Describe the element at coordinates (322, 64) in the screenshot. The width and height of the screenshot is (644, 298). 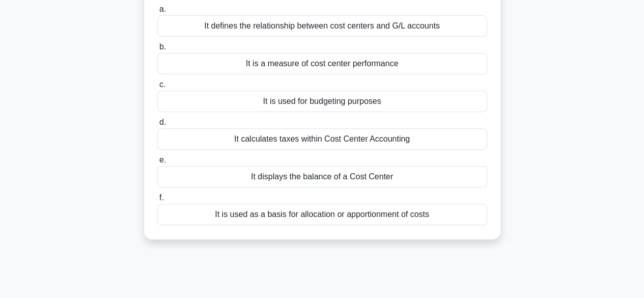
I see `div: It is a measure of cost center performance` at that location.